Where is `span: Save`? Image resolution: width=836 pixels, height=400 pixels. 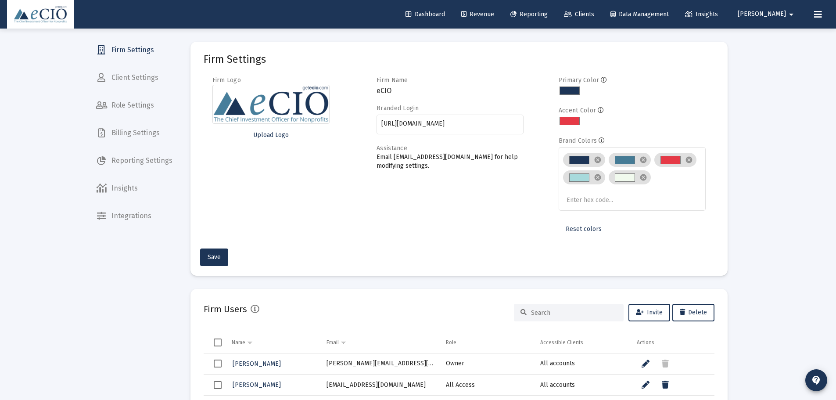
span: Save is located at coordinates (214, 257).